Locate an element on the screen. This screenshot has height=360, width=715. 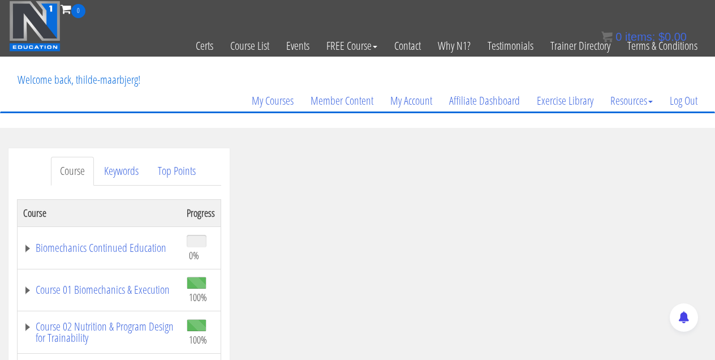
a: Trainer Directory is located at coordinates (580, 46).